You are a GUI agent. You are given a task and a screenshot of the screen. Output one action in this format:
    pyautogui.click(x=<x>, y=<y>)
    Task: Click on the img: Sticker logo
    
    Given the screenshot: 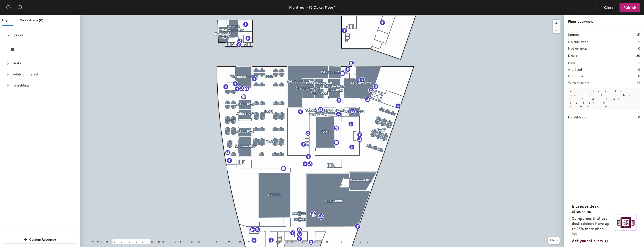 What is the action you would take?
    pyautogui.click(x=626, y=222)
    